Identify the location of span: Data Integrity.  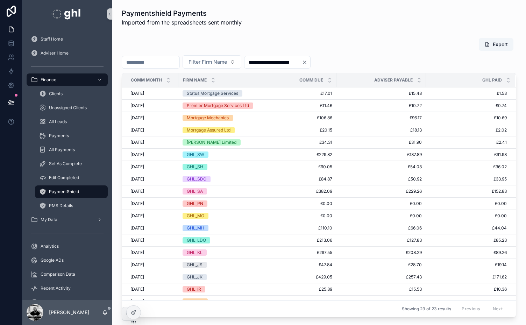
(54, 302).